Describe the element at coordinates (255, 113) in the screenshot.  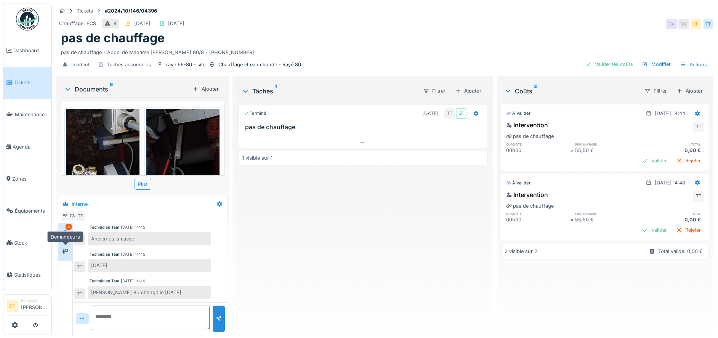
I see `div: Terminé` at that location.